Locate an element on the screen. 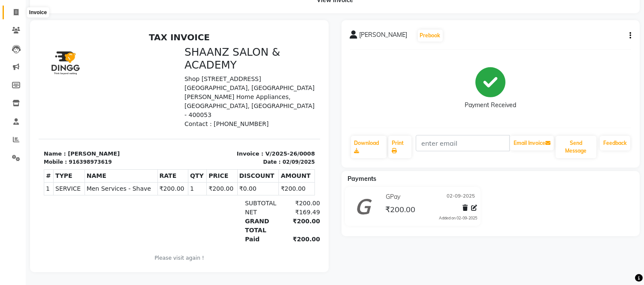  a: Feedback is located at coordinates (615, 143).